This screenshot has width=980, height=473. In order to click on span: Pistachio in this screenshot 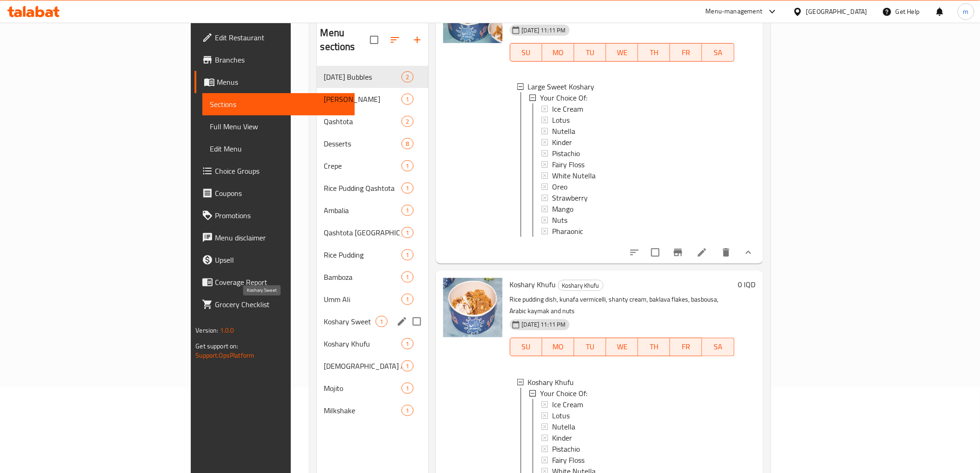, I will do `click(566, 449)`.